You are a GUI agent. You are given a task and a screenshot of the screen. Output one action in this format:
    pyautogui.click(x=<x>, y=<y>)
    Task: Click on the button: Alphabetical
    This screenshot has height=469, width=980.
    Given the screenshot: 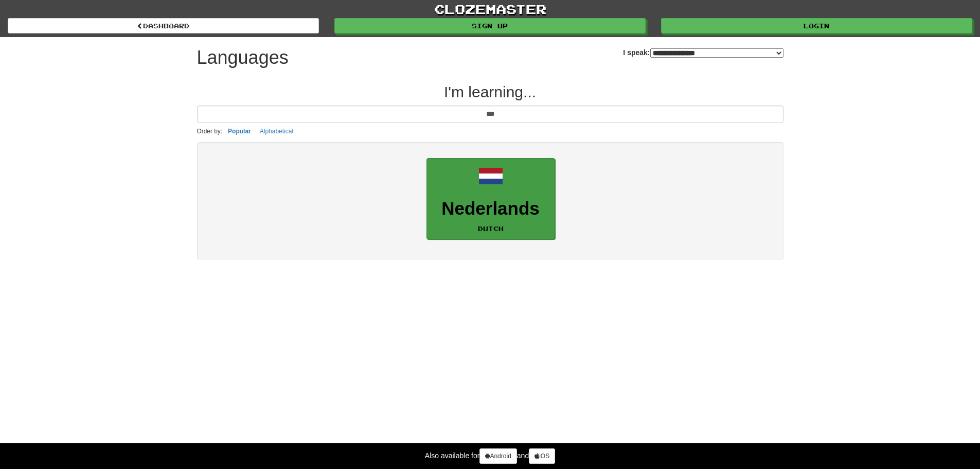 What is the action you would take?
    pyautogui.click(x=276, y=132)
    